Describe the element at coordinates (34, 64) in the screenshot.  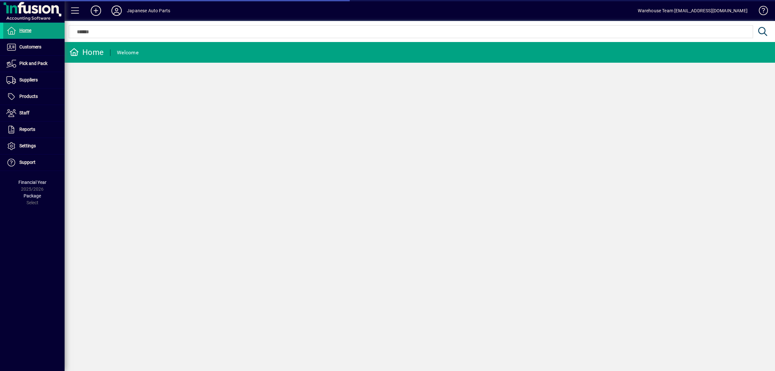
I see `a: Pick and Pack` at that location.